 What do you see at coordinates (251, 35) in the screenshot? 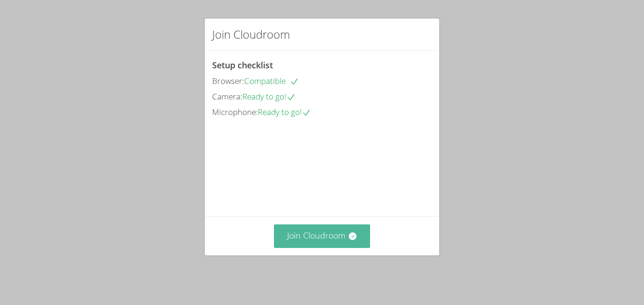
I see `h2: Join Cloudroom` at bounding box center [251, 35].